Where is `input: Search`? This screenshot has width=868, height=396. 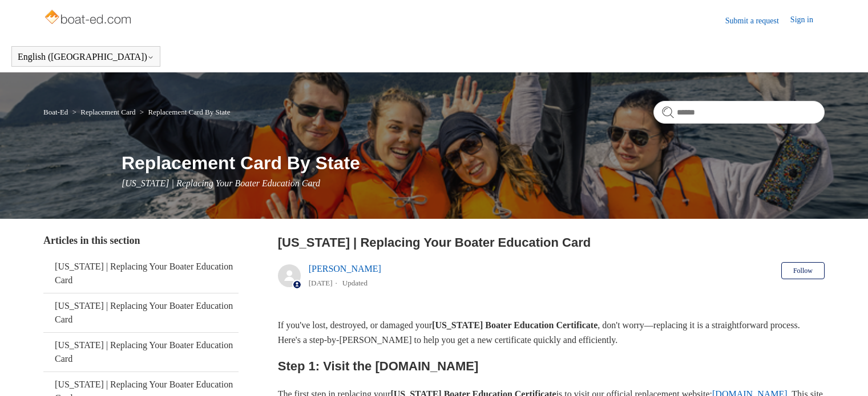
input: Search is located at coordinates (739, 112).